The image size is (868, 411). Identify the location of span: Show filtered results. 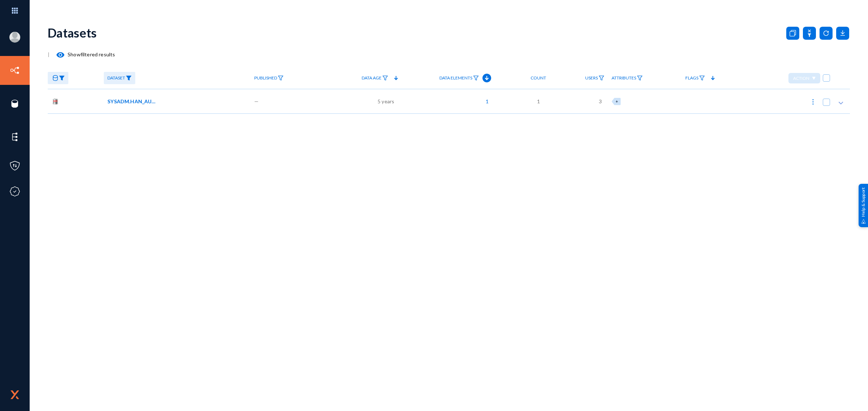
(82, 54).